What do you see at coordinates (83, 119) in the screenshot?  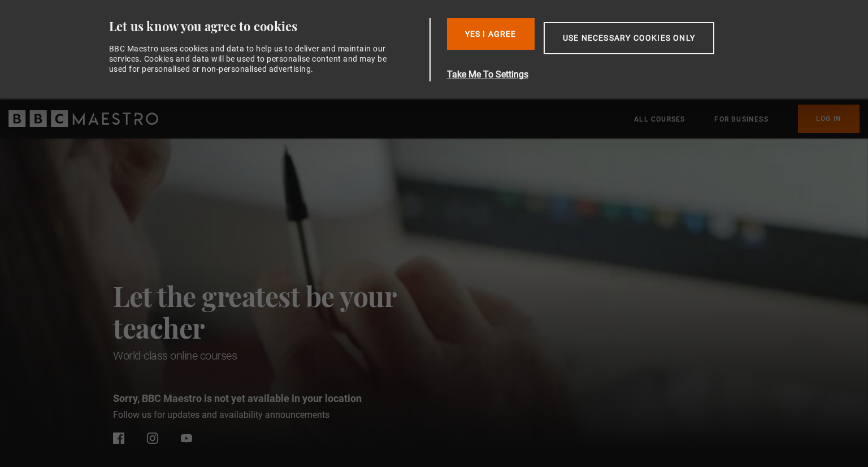 I see `a: BBC Maestro` at bounding box center [83, 119].